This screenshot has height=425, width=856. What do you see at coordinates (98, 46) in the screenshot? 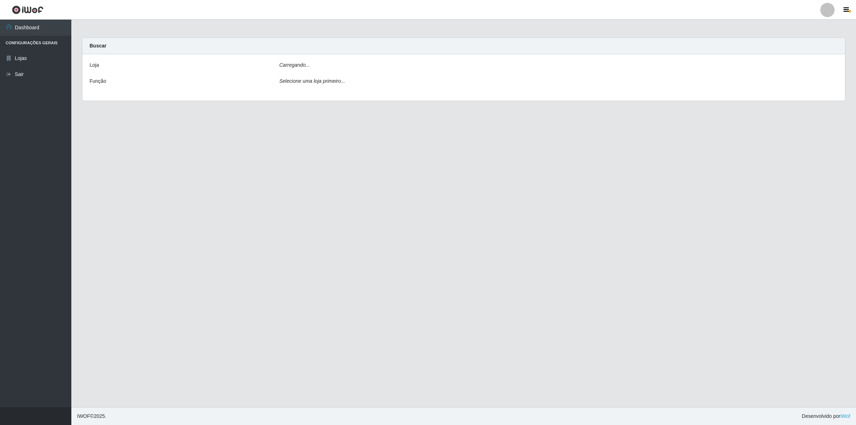
I see `strong: Buscar` at bounding box center [98, 46].